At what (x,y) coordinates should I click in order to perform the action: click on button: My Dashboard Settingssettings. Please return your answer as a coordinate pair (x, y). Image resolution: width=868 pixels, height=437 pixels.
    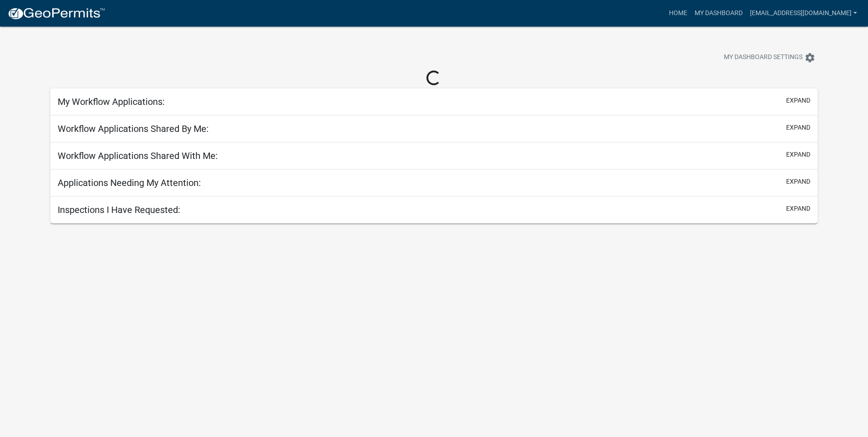
    Looking at the image, I should click on (770, 57).